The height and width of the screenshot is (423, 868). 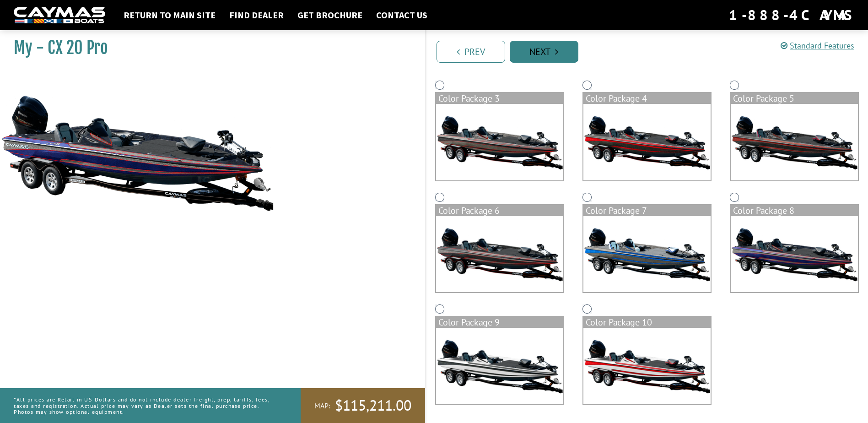 I want to click on img: color_package_327.png, so click(x=500, y=254).